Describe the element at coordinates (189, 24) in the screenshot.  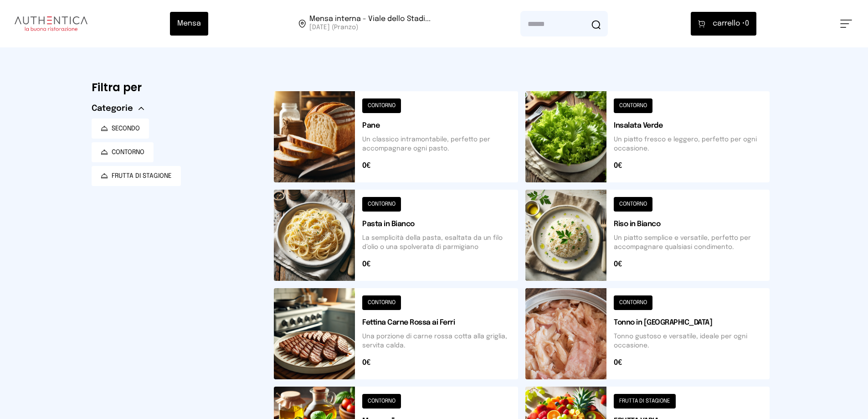
I see `button: Mensa` at that location.